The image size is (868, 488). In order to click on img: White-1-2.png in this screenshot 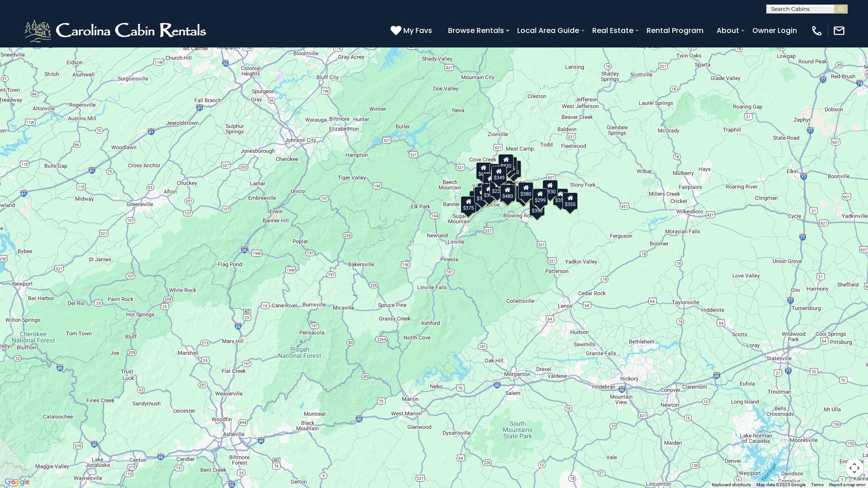, I will do `click(116, 31)`.